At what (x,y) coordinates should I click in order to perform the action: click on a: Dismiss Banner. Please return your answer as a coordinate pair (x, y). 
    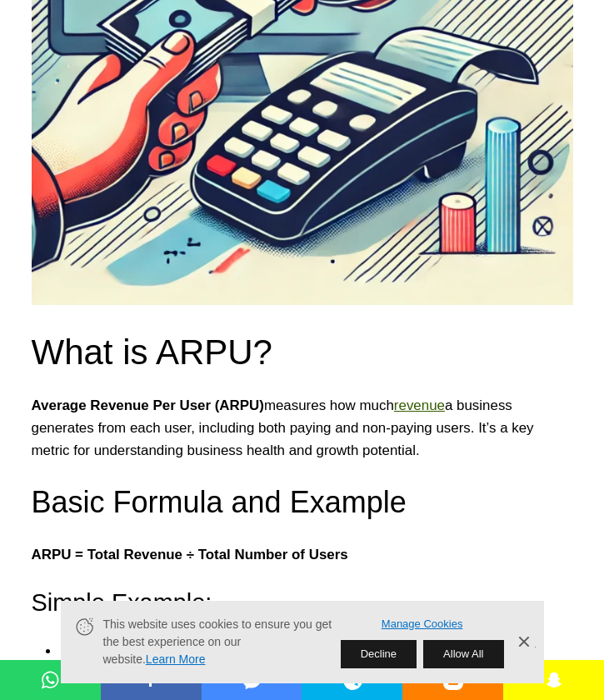
    Looking at the image, I should click on (524, 643).